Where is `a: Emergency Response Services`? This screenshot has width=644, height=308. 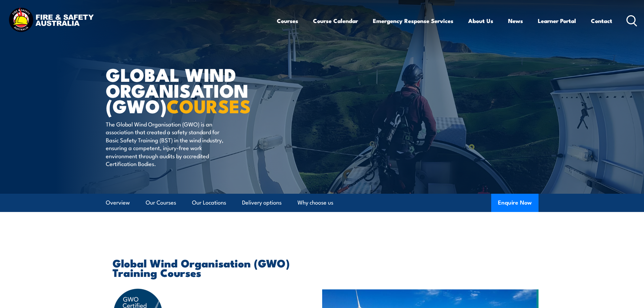 a: Emergency Response Services is located at coordinates (413, 21).